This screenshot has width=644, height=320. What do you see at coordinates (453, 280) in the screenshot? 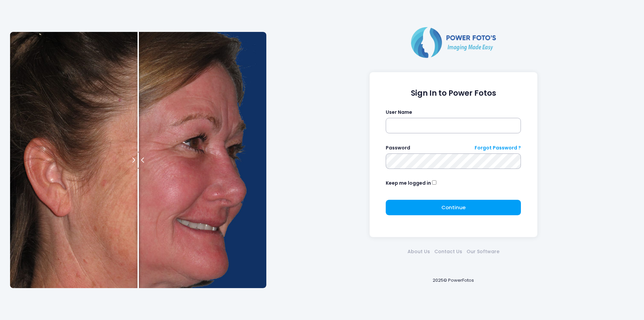
I see `div: 2025© PowerFotos` at bounding box center [453, 280].